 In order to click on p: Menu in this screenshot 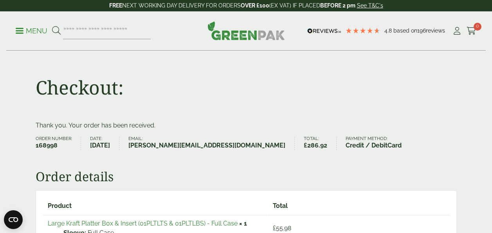, I will do `click(31, 31)`.